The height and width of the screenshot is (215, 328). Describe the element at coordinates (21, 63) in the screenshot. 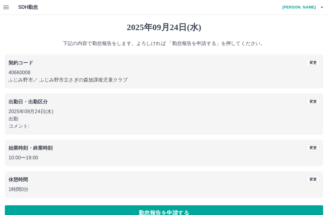

I see `b: 契約コード` at that location.